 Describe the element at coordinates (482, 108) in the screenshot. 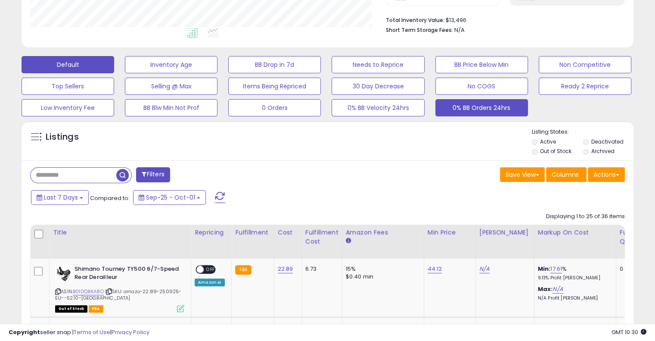

I see `button: 0% BB Orders 24hrs` at that location.